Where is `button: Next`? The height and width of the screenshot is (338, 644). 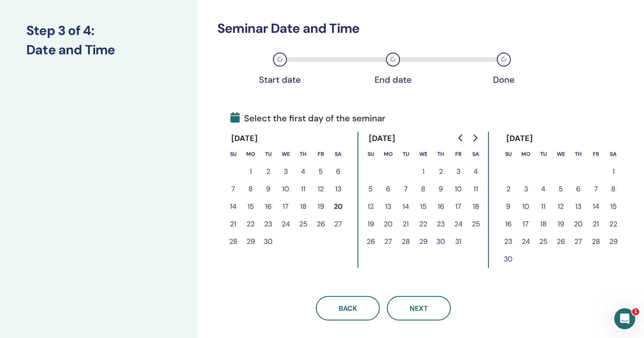
button: Next is located at coordinates (419, 308).